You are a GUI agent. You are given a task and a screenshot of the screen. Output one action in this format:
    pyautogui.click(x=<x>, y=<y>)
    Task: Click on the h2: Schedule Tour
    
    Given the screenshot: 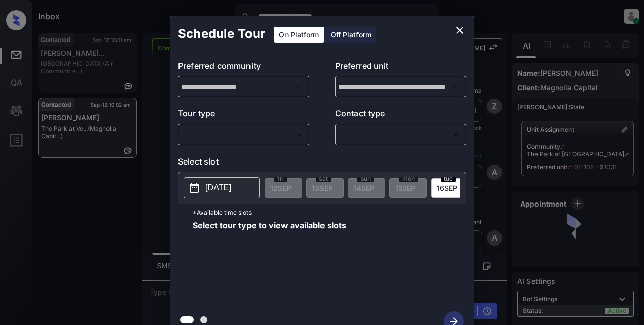 What is the action you would take?
    pyautogui.click(x=222, y=33)
    